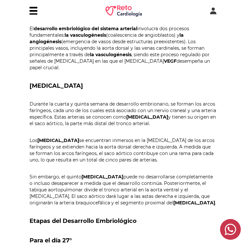  Describe the element at coordinates (123, 241) in the screenshot. I see `h3: Para el día 27°` at that location.